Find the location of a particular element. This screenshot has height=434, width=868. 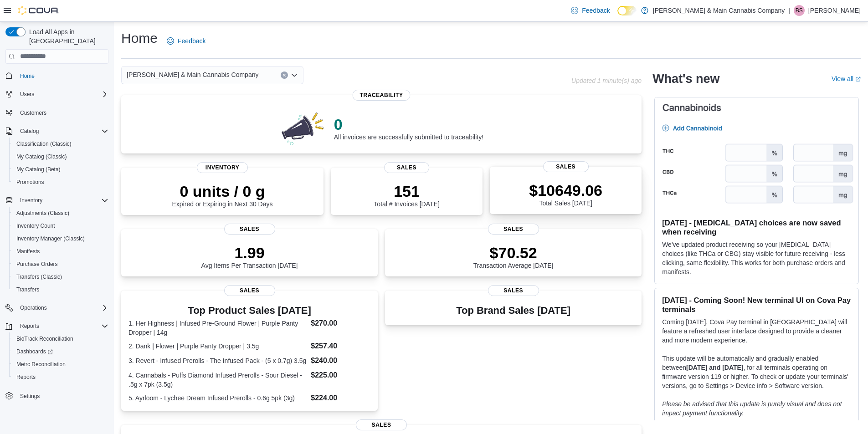

a: Inventory Manager (Classic) is located at coordinates (50, 239).